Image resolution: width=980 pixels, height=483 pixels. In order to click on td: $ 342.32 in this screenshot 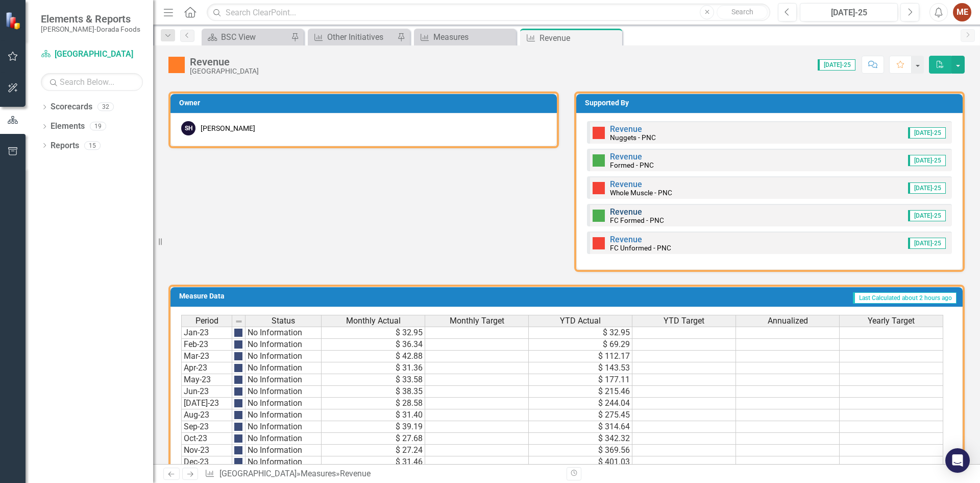, I will do `click(581, 438)`.